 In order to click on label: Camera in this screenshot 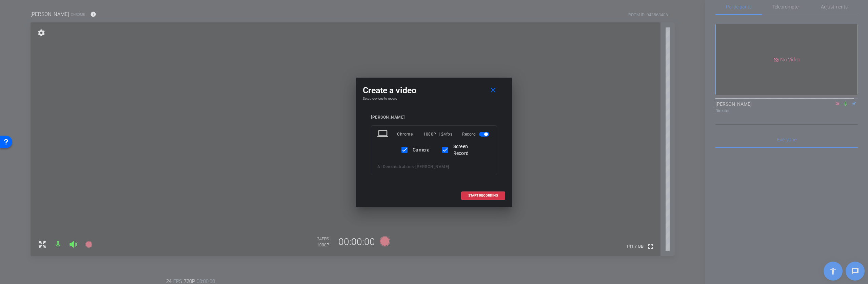, I will do `click(421, 150)`.